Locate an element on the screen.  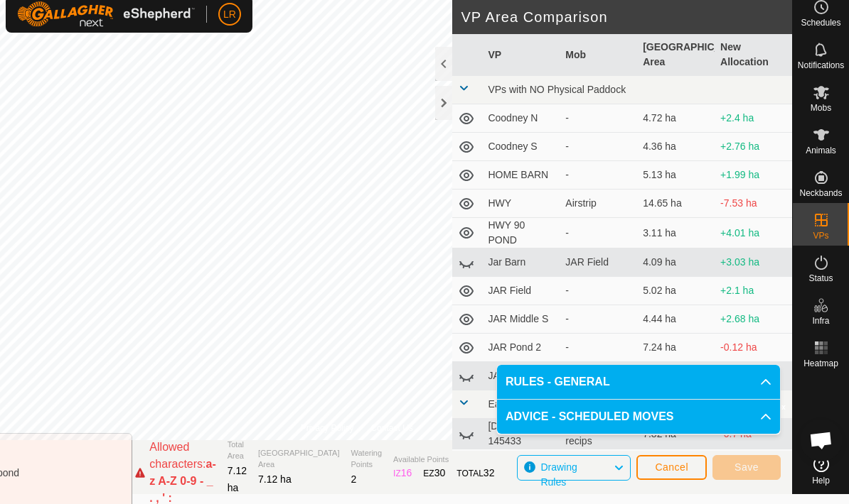
td: JAR Middle S is located at coordinates (520, 320).